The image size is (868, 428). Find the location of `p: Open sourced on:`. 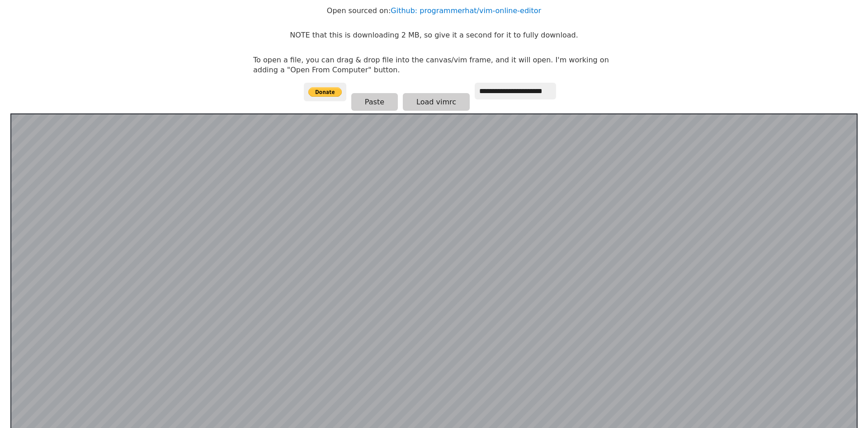

p: Open sourced on: is located at coordinates (434, 11).